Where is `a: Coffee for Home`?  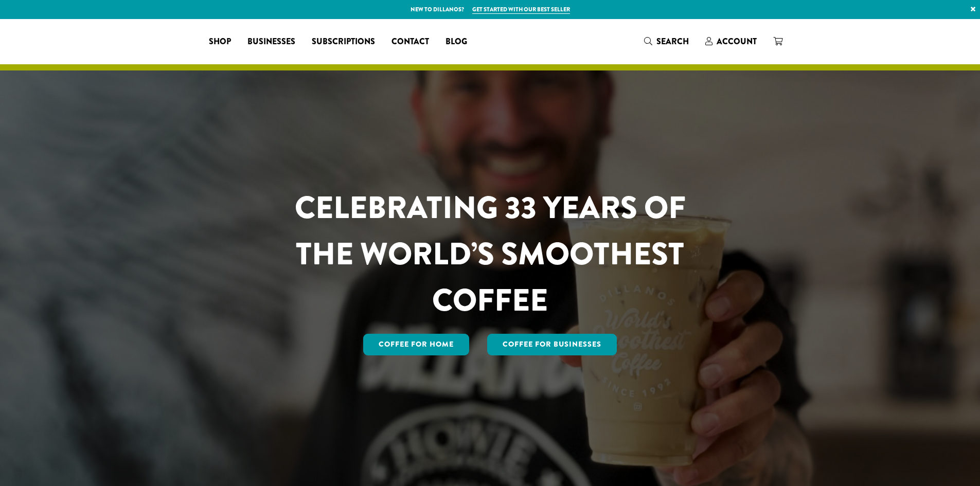
a: Coffee for Home is located at coordinates (417, 345).